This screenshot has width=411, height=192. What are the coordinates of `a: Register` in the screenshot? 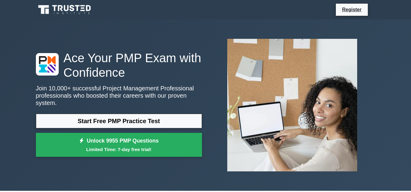 It's located at (351, 9).